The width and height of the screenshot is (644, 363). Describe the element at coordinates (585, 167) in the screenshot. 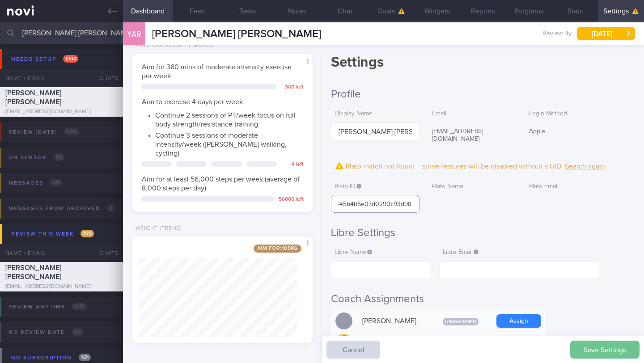

I see `button: Search again` at that location.